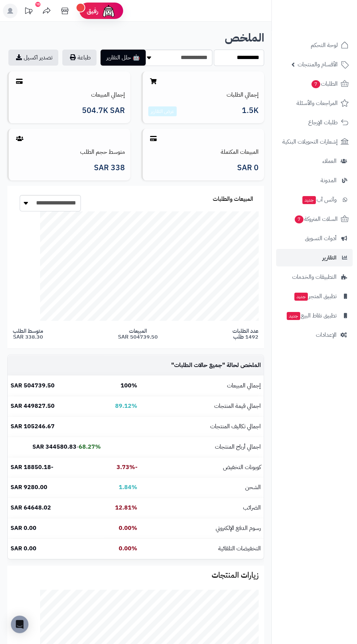 The image size is (357, 644). I want to click on td: إجمالي المبيعات, so click(202, 386).